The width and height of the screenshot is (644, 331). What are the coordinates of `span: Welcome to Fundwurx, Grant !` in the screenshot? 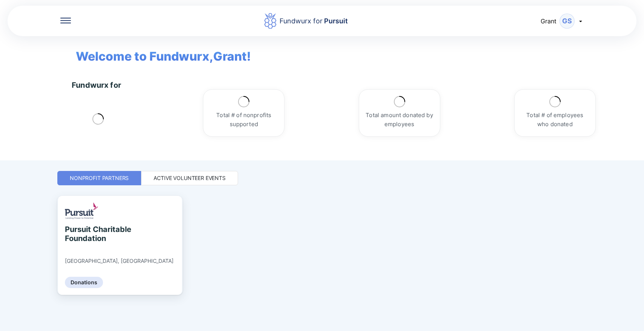 It's located at (158, 51).